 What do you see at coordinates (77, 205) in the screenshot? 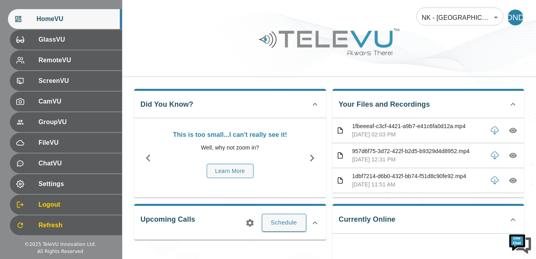
I see `span: Logout` at bounding box center [77, 205].